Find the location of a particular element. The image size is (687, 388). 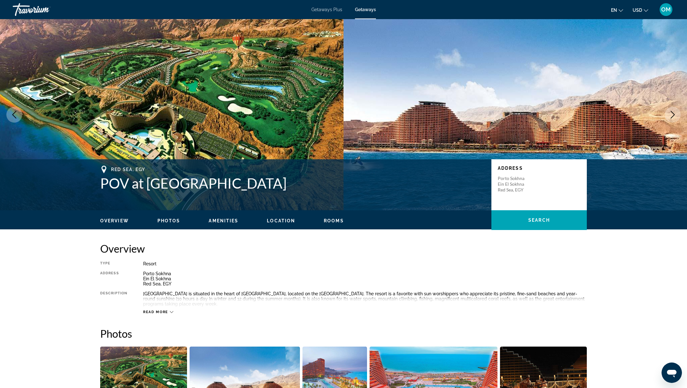

button: Previous image is located at coordinates (14, 115).